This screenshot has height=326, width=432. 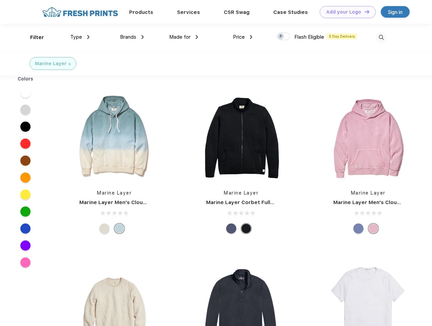 What do you see at coordinates (344, 12) in the screenshot?
I see `div: Add your Logo` at bounding box center [344, 12].